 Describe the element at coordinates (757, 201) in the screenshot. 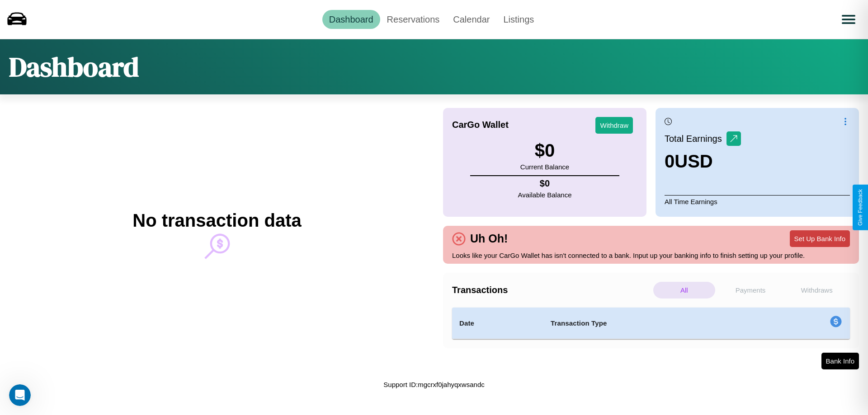

I see `p: All Time Earnings` at that location.